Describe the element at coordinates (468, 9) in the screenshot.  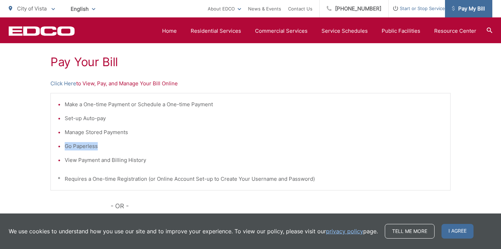
I see `span: Pay My Bill` at that location.